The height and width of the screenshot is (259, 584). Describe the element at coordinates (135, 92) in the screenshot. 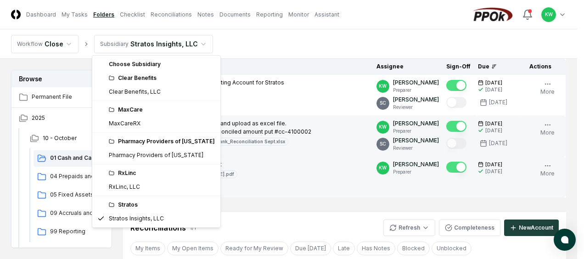

I see `div: Clear Benefits, LLC` at that location.